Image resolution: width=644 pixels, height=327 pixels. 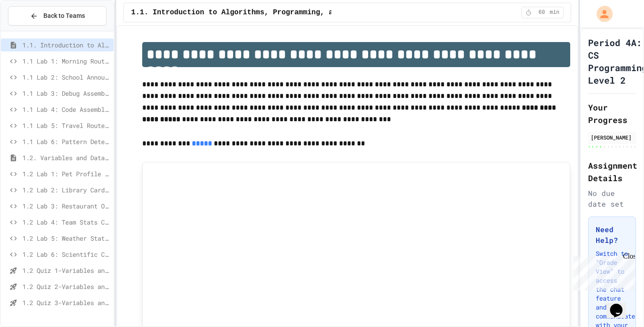 I want to click on span: 1.2 Lab 2: Library Card Creator, so click(x=66, y=190).